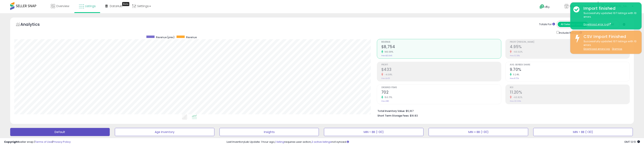 The width and height of the screenshot is (644, 146). Describe the element at coordinates (165, 37) in the screenshot. I see `span: Revenue (prev)` at that location.